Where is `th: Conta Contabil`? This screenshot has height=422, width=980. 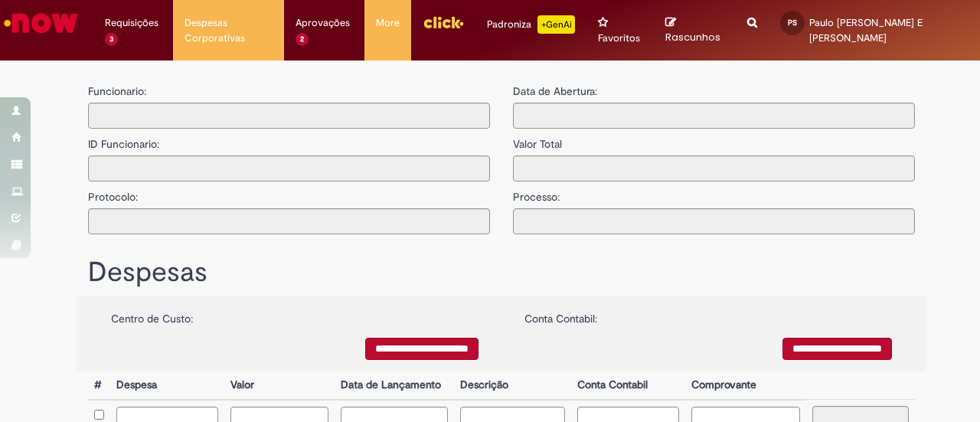
th: Conta Contabil is located at coordinates (627, 385).